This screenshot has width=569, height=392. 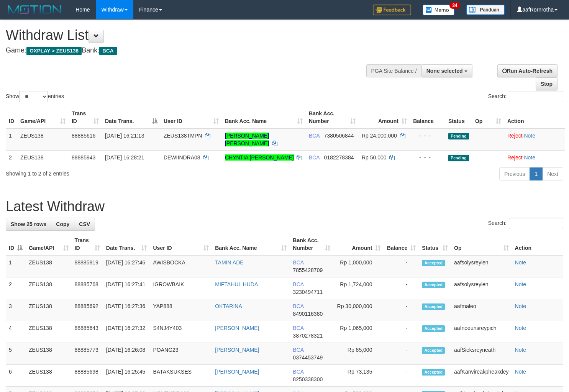 What do you see at coordinates (87, 288) in the screenshot?
I see `td: 88885768` at bounding box center [87, 288].